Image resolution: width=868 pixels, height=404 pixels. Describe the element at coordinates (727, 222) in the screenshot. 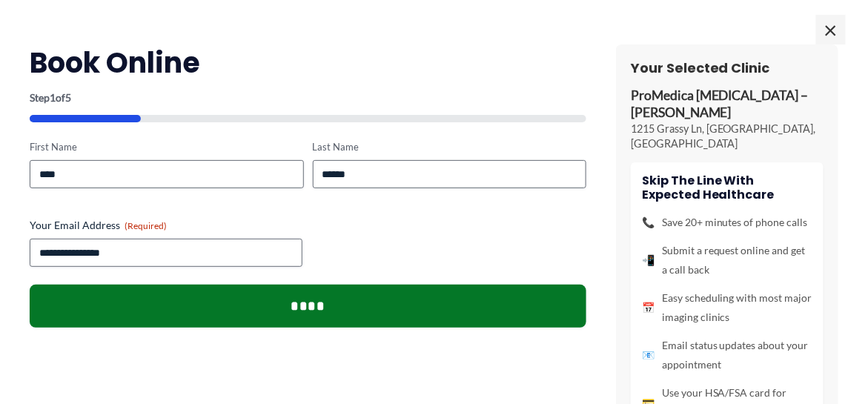

I see `li: Save 20+ minutes of phone calls` at that location.